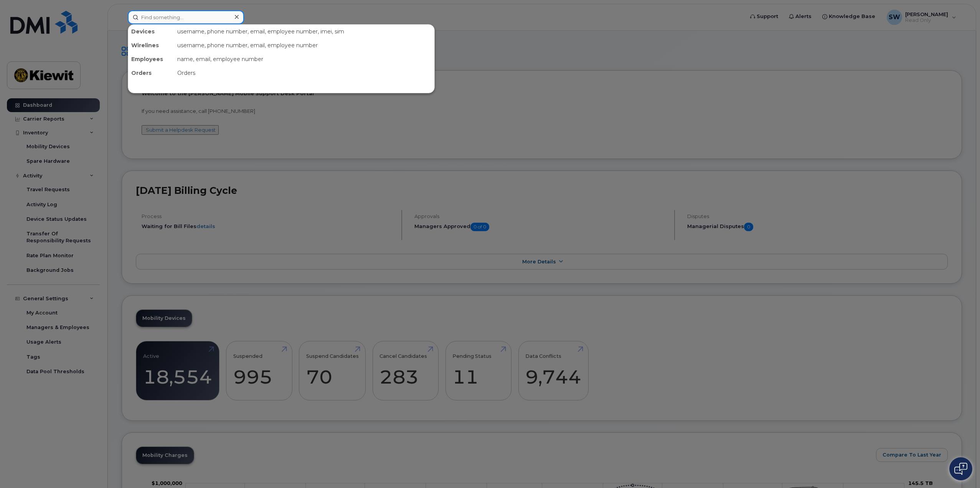  What do you see at coordinates (151, 59) in the screenshot?
I see `div: Employees` at bounding box center [151, 59].